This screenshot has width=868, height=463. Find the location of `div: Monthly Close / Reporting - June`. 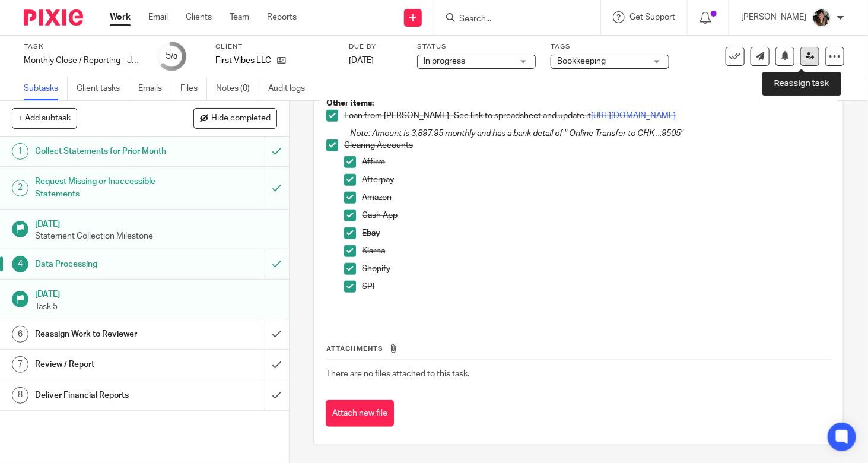

div: Monthly Close / Reporting - June is located at coordinates (83, 61).